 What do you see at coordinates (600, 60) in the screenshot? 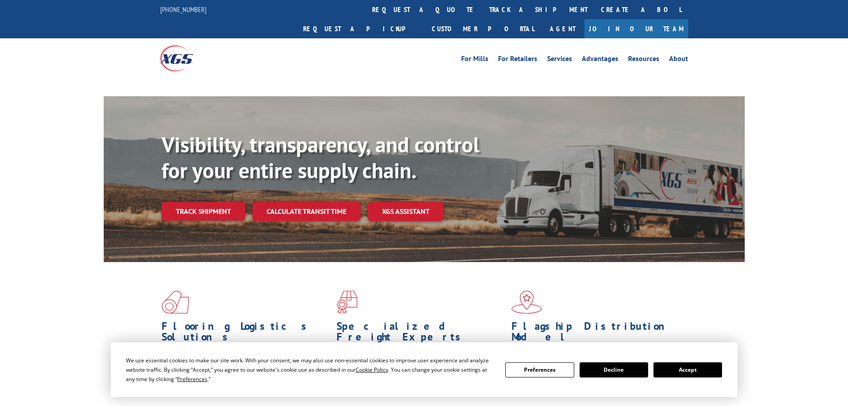
I see `a: Advantages` at bounding box center [600, 60].